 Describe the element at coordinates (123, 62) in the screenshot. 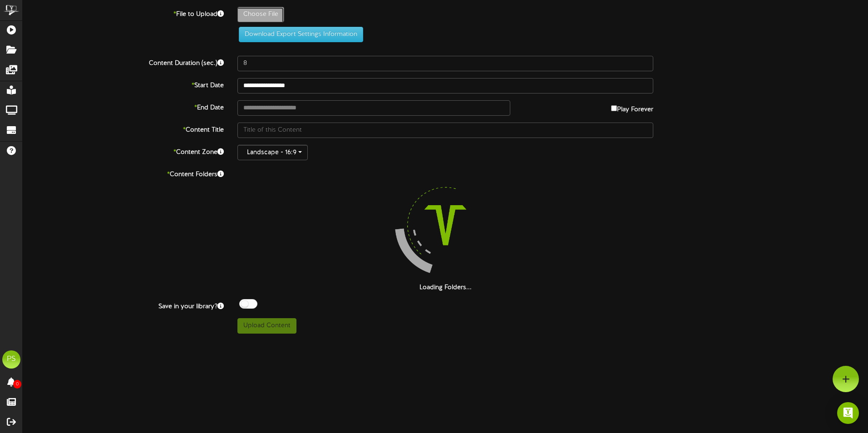

I see `label: Content Duration (sec.)` at that location.